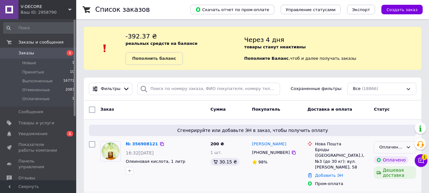  Describe the element at coordinates (29, 63) in the screenshot. I see `span: Новые` at that location.